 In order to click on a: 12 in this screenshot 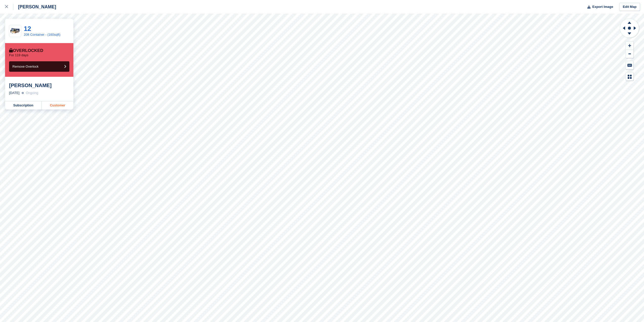, I will do `click(27, 29)`.